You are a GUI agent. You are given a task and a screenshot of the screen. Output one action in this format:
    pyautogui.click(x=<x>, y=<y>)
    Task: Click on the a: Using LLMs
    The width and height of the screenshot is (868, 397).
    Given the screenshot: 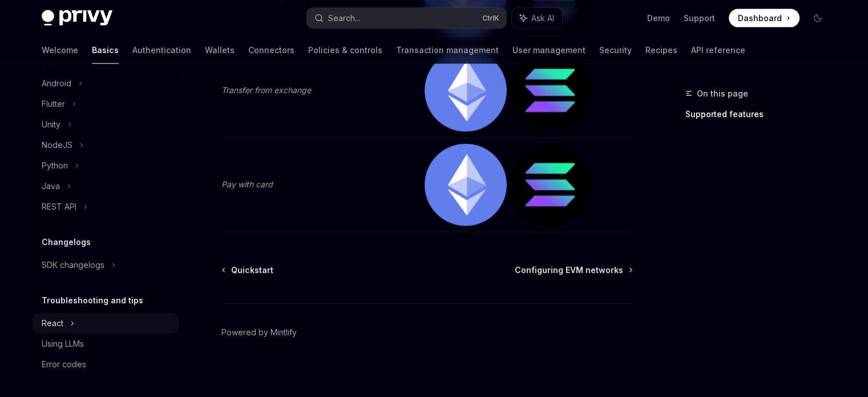 What is the action you would take?
    pyautogui.click(x=105, y=344)
    